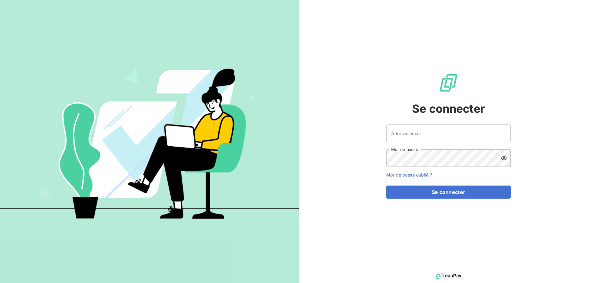  I want to click on img: Logo LeanPay, so click(448, 83).